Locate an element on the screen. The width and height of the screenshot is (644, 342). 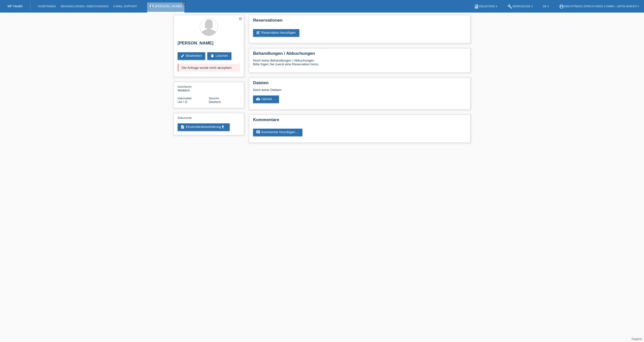
div: Weiblich is located at coordinates (193, 88).